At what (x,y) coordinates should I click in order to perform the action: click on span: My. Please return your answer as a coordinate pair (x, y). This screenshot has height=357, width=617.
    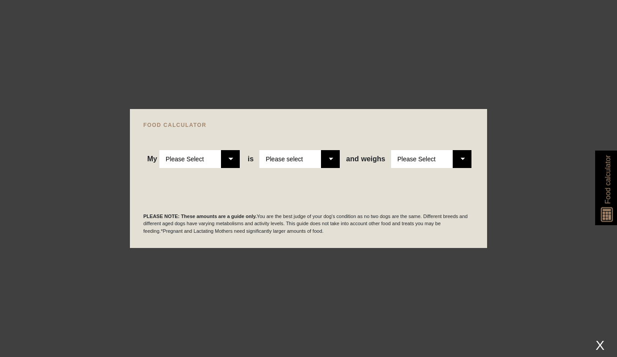
    Looking at the image, I should click on (152, 159).